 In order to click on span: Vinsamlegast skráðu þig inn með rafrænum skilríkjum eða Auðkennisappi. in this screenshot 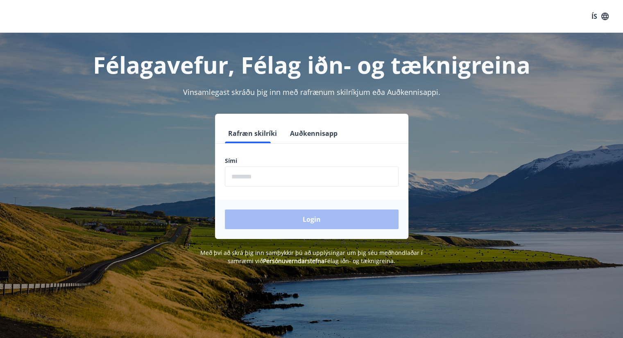, I will do `click(312, 92)`.